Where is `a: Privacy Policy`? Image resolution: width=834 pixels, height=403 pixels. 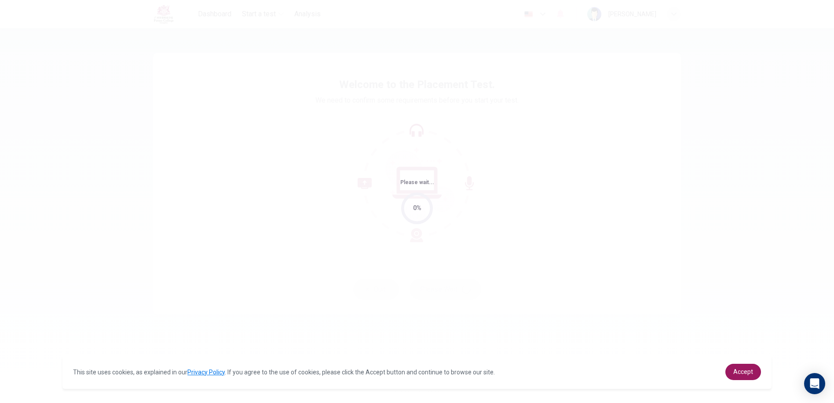
a: Privacy Policy is located at coordinates (206, 372).